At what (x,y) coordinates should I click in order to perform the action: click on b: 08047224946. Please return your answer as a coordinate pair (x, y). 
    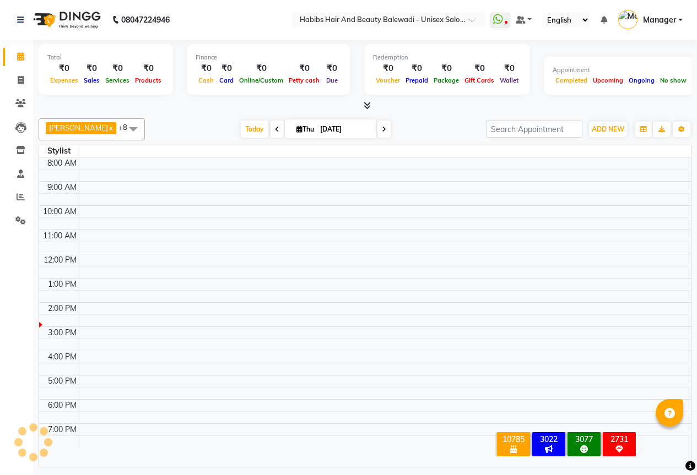
    Looking at the image, I should click on (145, 20).